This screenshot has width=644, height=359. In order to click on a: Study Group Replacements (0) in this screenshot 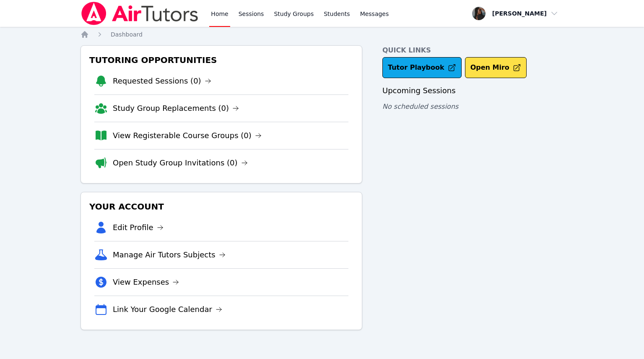, I will do `click(176, 108)`.